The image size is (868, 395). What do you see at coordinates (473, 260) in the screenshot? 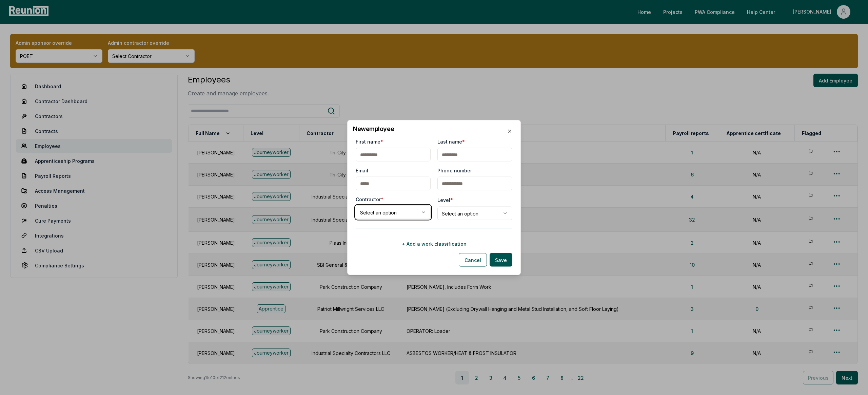
I see `button: Cancel` at bounding box center [473, 260].